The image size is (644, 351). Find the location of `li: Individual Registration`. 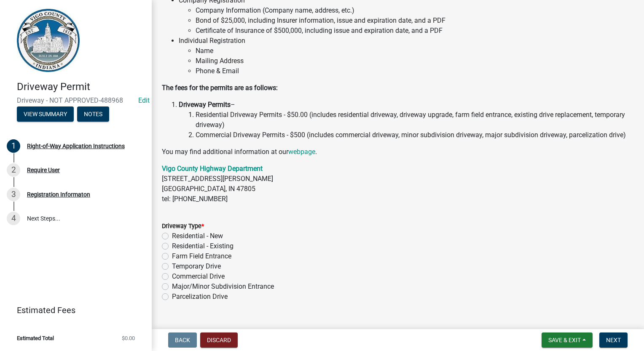

li: Individual Registration is located at coordinates (406, 56).